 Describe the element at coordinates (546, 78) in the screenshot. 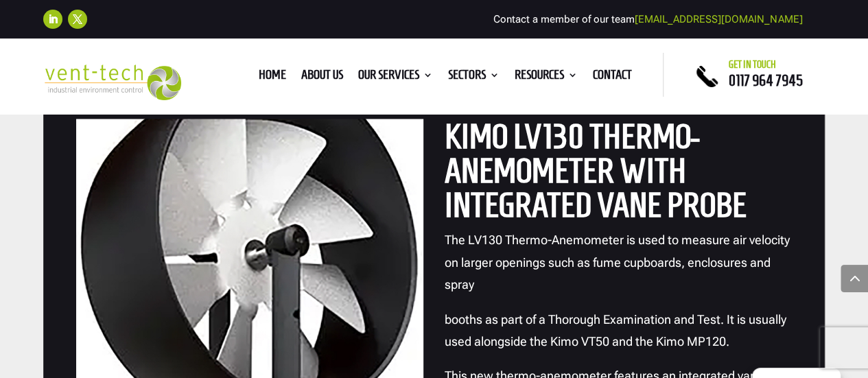

I see `a: Resources` at that location.